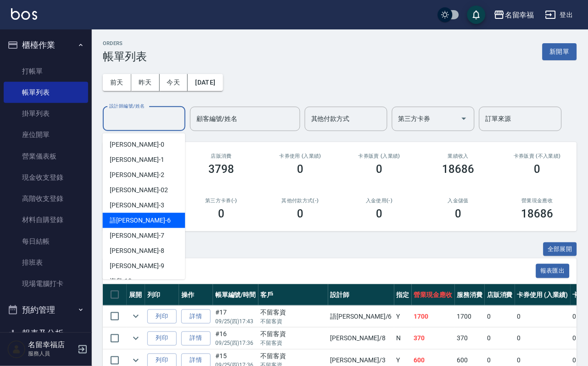 This screenshot has width=588, height=366. Describe the element at coordinates (221, 200) in the screenshot. I see `h2: 第三方卡券(-)` at that location.